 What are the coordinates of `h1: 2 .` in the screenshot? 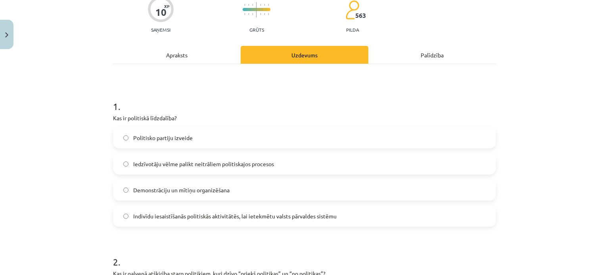 It's located at (304, 255).